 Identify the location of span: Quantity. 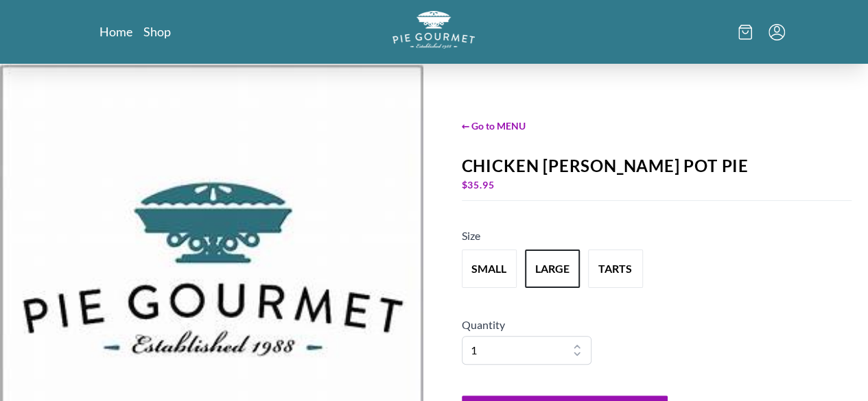
(483, 324).